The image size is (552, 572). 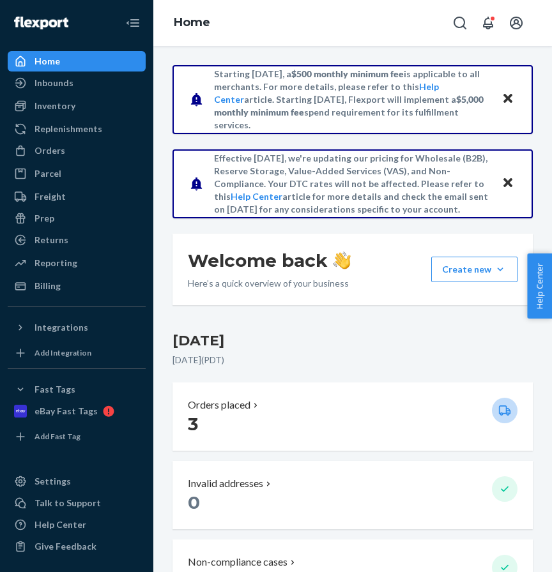 I want to click on img: hand-wave emoji, so click(x=342, y=261).